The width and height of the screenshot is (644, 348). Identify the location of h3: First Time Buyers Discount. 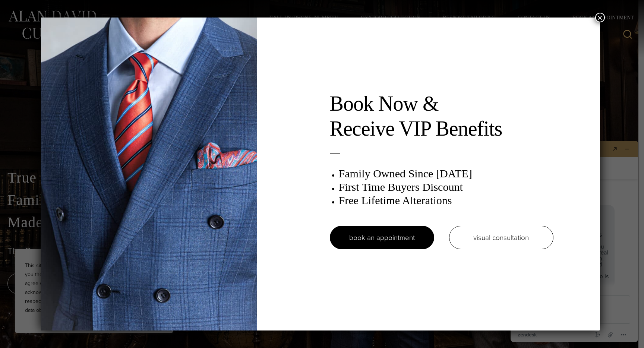
(446, 187).